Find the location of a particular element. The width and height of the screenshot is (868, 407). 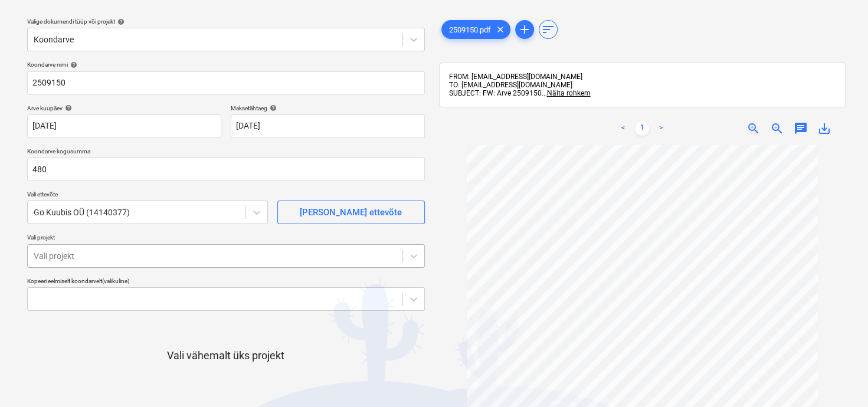

input: Arve kuupäeva pole määratud. is located at coordinates (124, 126).